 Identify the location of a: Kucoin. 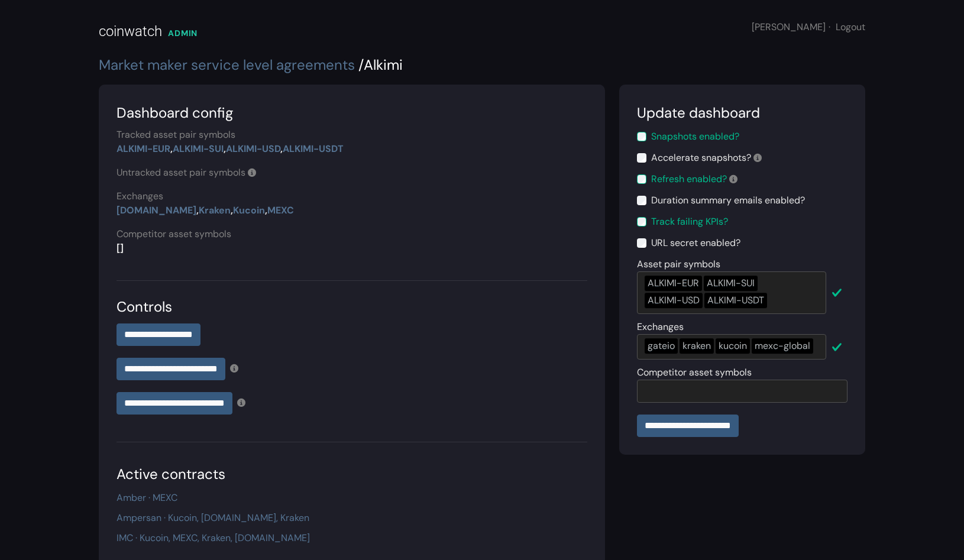
(249, 210).